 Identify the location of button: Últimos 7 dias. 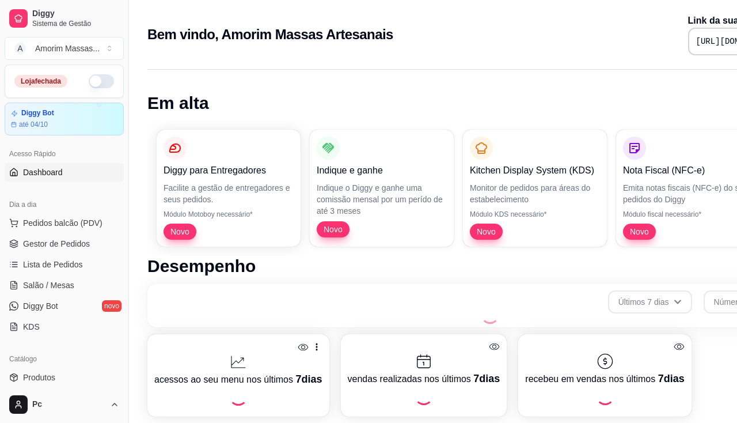
(650, 302).